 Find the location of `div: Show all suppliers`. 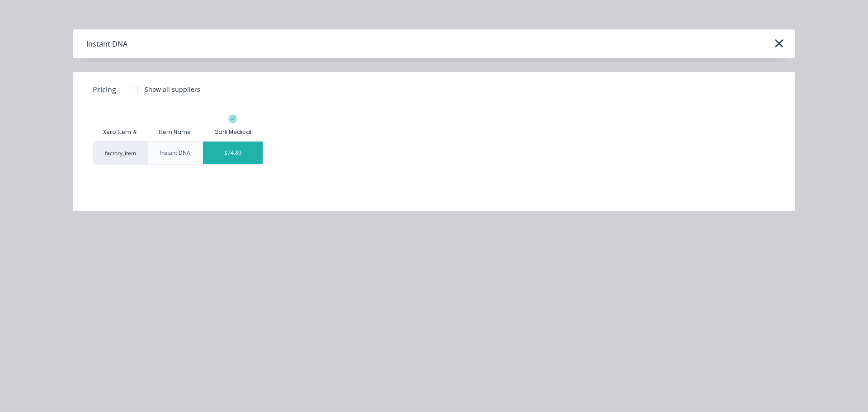

div: Show all suppliers is located at coordinates (172, 89).